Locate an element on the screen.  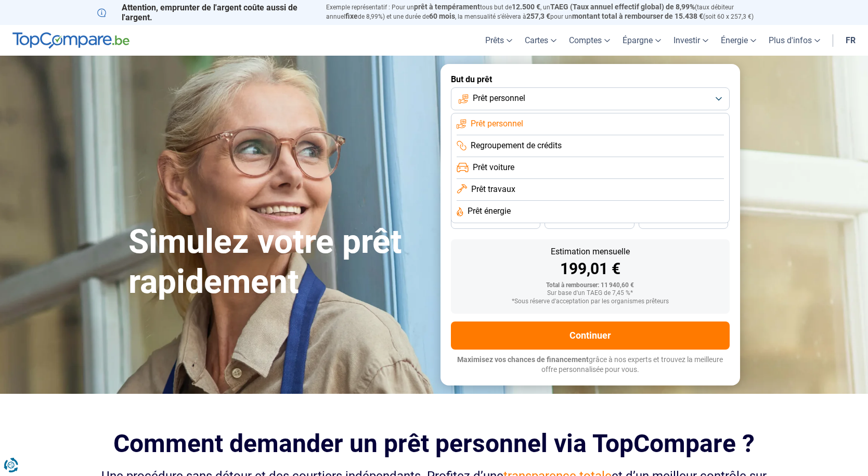
a: Prêts is located at coordinates (498, 40).